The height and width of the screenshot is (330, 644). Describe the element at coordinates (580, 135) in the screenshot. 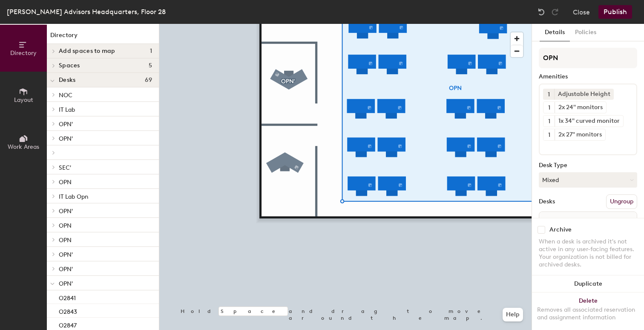

I see `div: 2x 27" monitors` at that location.